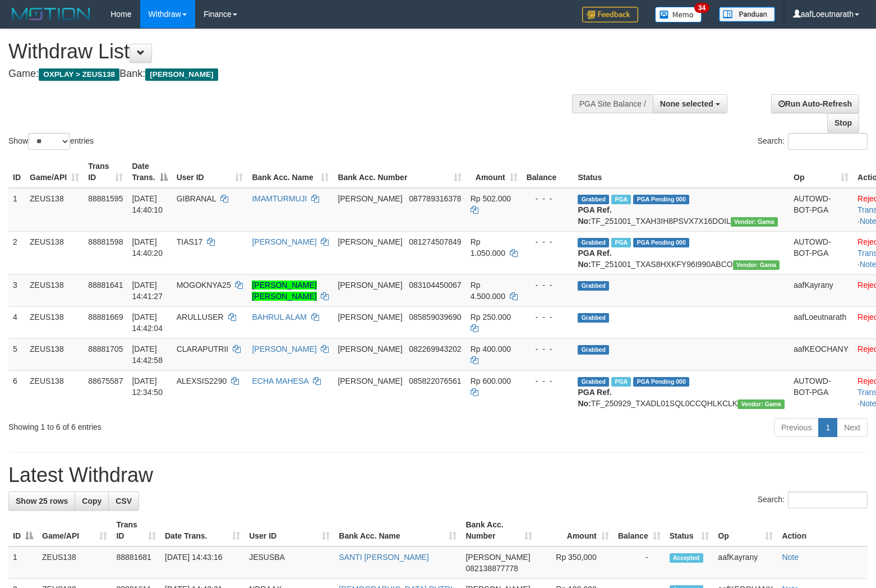 This screenshot has height=588, width=876. Describe the element at coordinates (827, 499) in the screenshot. I see `input: Search:` at that location.